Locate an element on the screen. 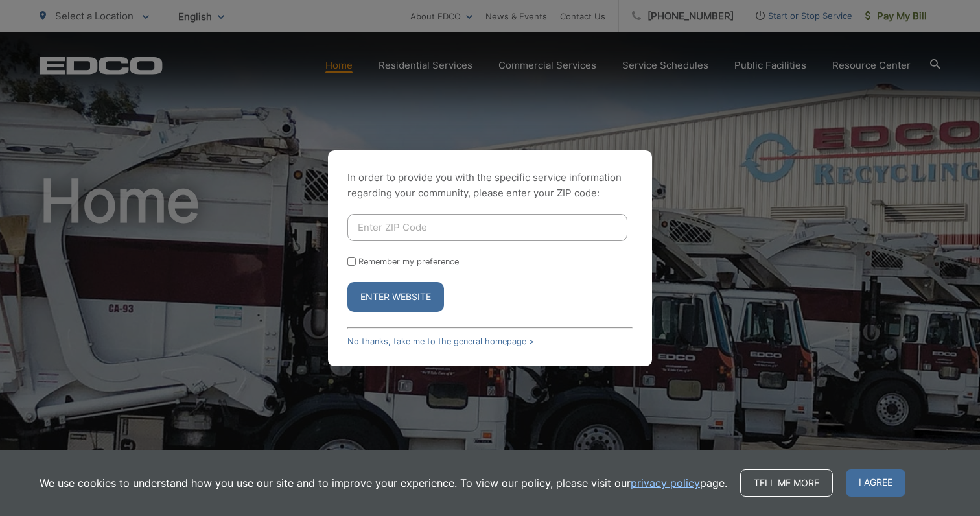  input: Enter ZIP Code is located at coordinates (488, 227).